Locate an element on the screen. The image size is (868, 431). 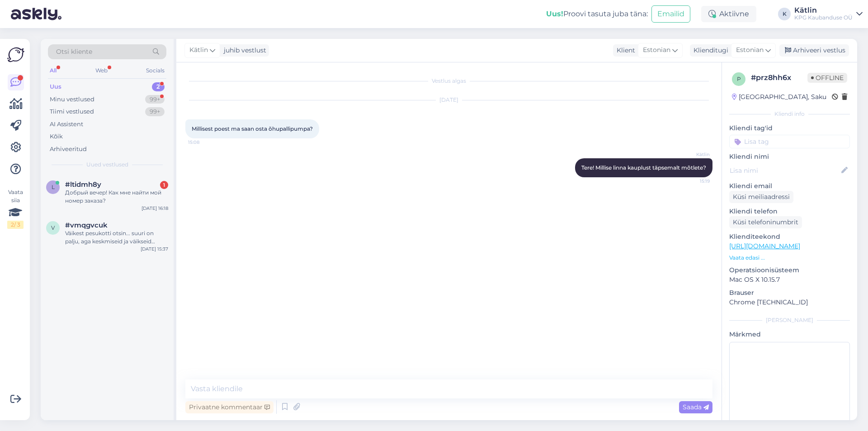
span: #vmqgvcuk is located at coordinates (86, 225).